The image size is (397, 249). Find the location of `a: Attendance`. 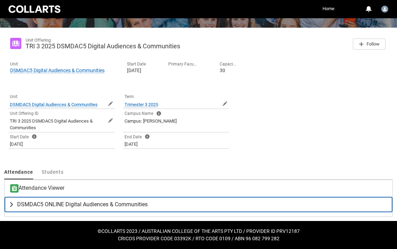

a: Attendance is located at coordinates (19, 172).